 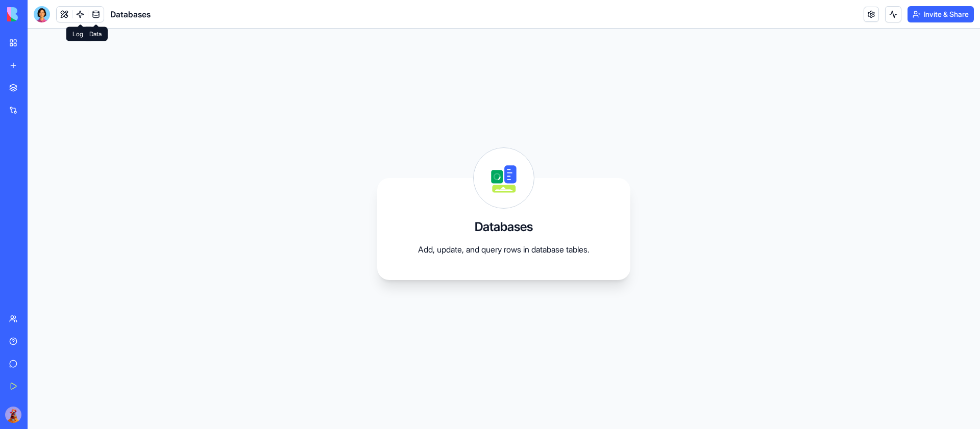 What do you see at coordinates (96, 35) in the screenshot?
I see `div: Data` at bounding box center [96, 35].